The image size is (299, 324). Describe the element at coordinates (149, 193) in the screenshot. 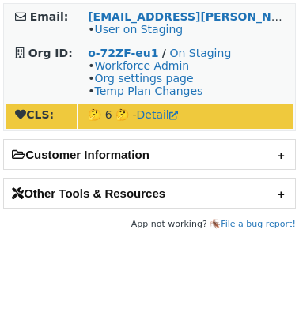

I see `h2: Other Tools & Resources` at that location.